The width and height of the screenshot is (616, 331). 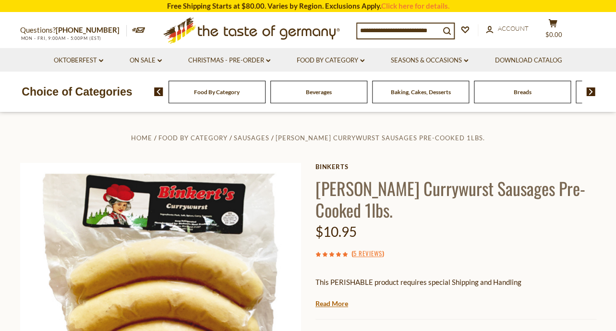 What do you see at coordinates (456, 167) in the screenshot?
I see `a: Binkerts` at bounding box center [456, 167].